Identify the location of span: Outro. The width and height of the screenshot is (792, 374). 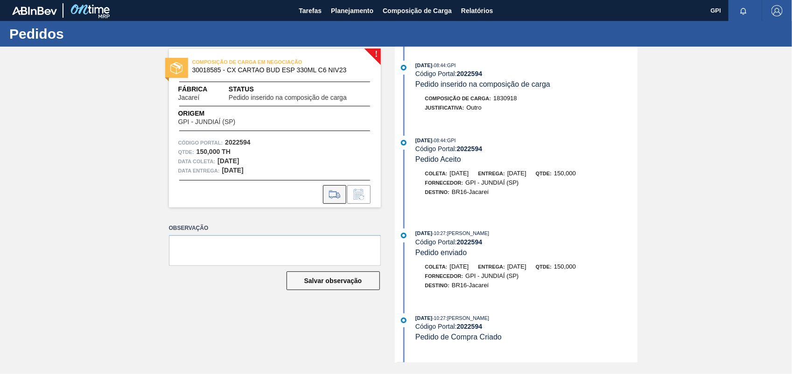
(474, 107).